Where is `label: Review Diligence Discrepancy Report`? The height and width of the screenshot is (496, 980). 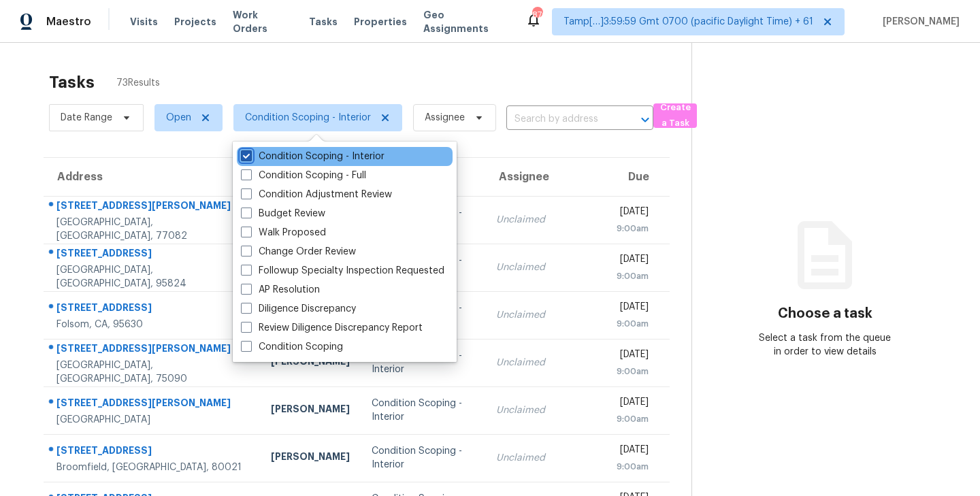
label: Review Diligence Discrepancy Report is located at coordinates (332, 328).